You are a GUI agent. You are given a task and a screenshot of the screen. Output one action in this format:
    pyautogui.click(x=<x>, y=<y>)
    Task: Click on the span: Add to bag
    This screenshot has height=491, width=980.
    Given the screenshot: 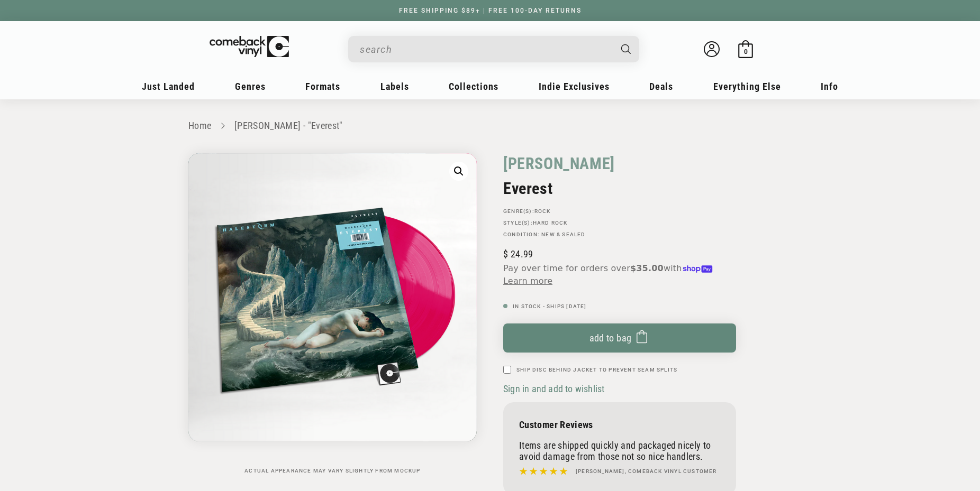 What is the action you would take?
    pyautogui.click(x=611, y=338)
    